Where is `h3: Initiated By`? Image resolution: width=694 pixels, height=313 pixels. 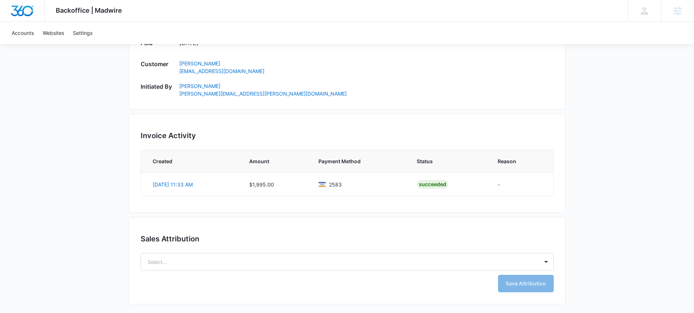 h3: Initiated By is located at coordinates (156, 88).